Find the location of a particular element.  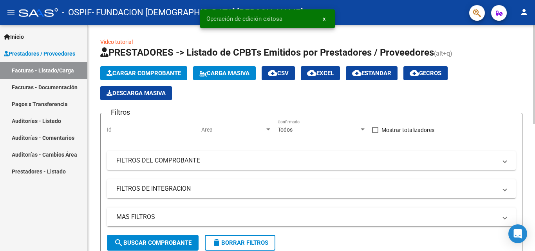

a: Video tutorial is located at coordinates (116, 42).